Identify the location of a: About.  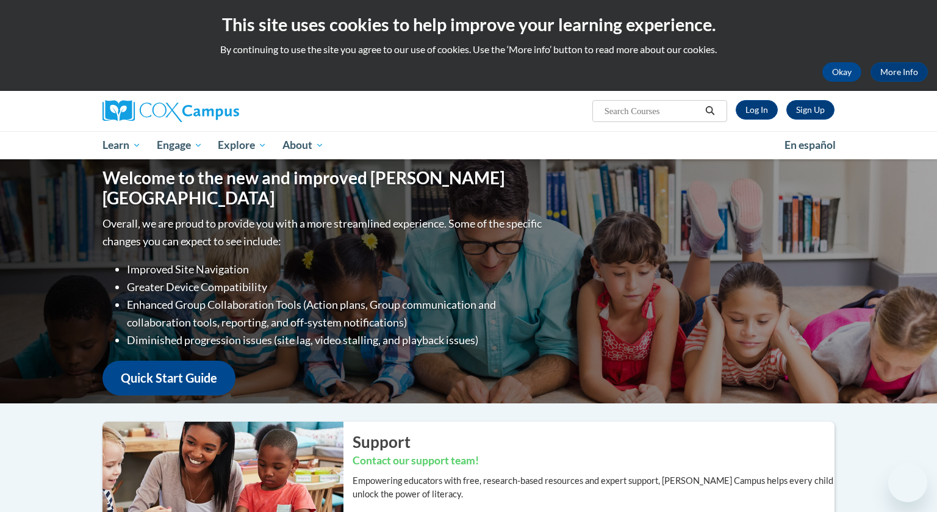
(303, 145).